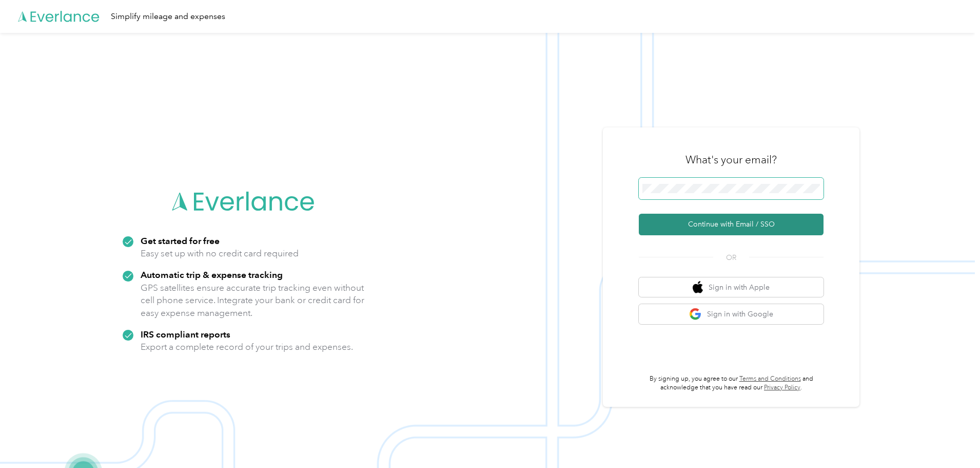 The width and height of the screenshot is (980, 468). Describe the element at coordinates (212, 274) in the screenshot. I see `strong: Automatic trip & expense tracking` at that location.